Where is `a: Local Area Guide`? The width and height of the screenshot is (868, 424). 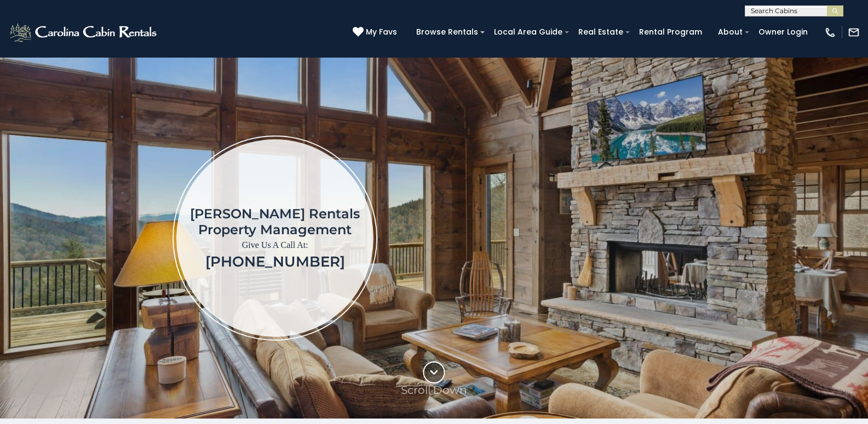 a: Local Area Guide is located at coordinates (528, 32).